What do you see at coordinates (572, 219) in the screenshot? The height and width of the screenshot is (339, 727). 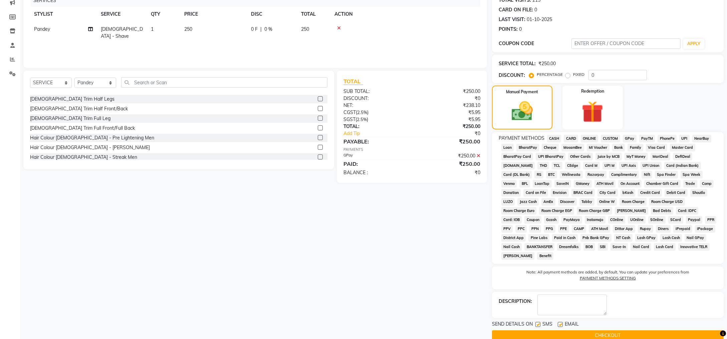 I see `span: PayMaya` at bounding box center [572, 219].